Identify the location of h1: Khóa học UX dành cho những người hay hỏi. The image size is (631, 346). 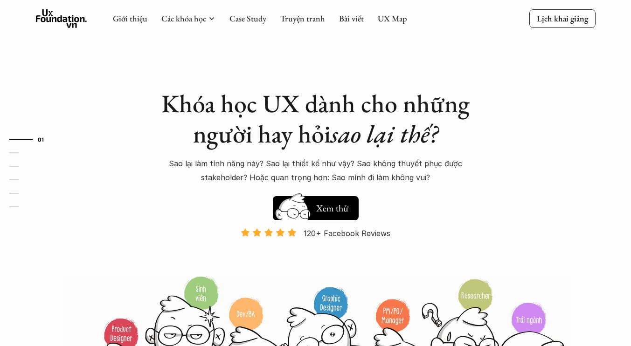
(316, 119).